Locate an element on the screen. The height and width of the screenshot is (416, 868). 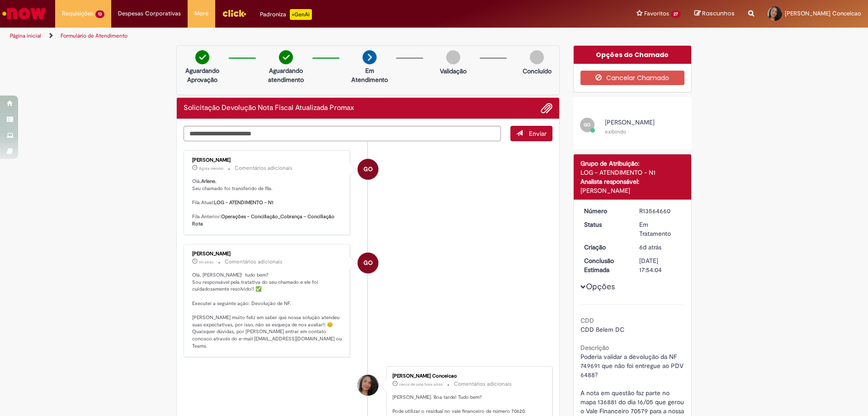
p: +GenAi is located at coordinates (301, 14).